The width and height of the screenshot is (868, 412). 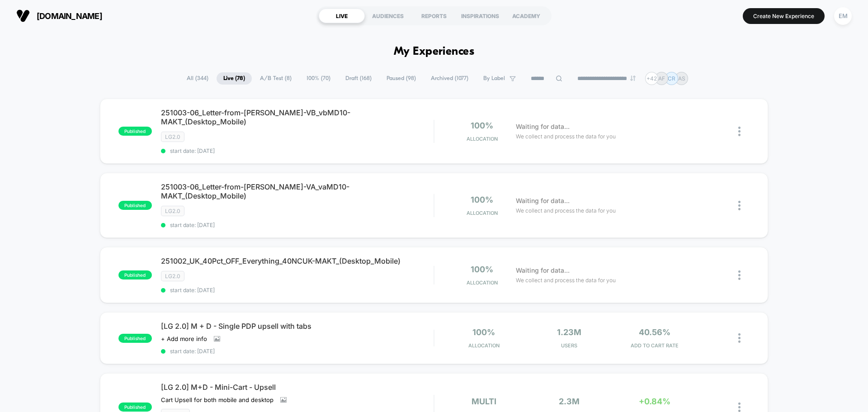 What do you see at coordinates (682, 78) in the screenshot?
I see `p: AS` at bounding box center [682, 78].